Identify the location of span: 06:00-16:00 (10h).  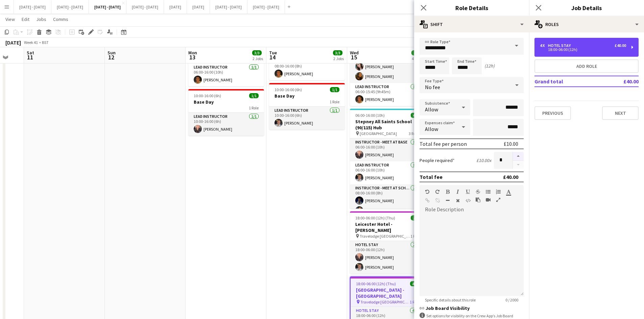
(370, 115).